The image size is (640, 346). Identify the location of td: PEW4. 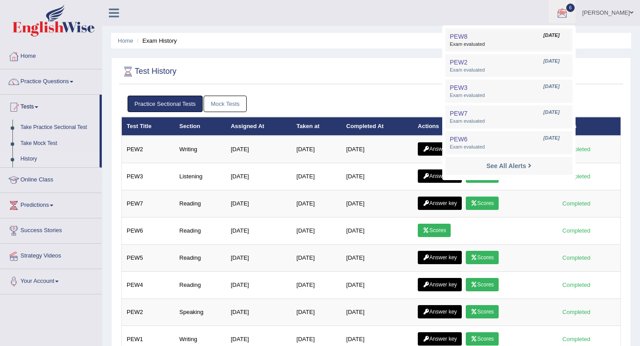
(148, 285).